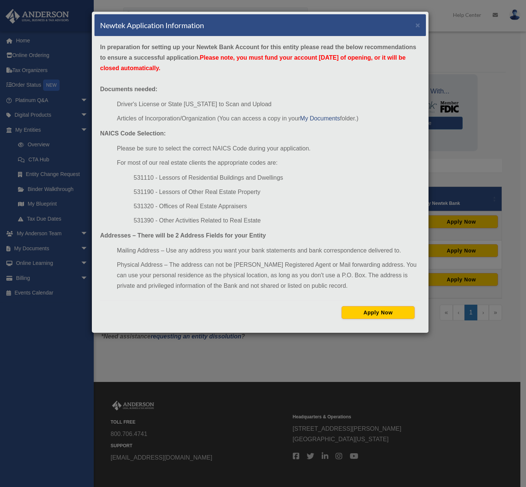 The image size is (526, 487). Describe the element at coordinates (277, 221) in the screenshot. I see `li: 531390 - Other Activities Related to Real Estate` at that location.